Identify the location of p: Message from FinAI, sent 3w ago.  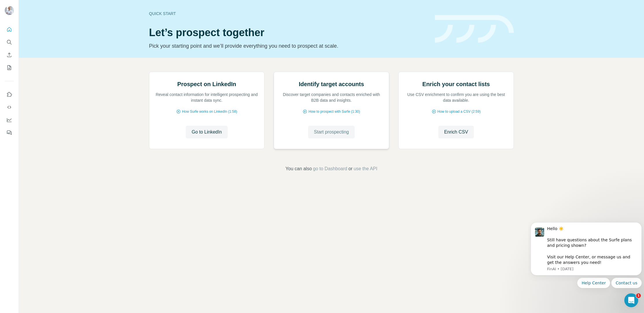
(64, 66).